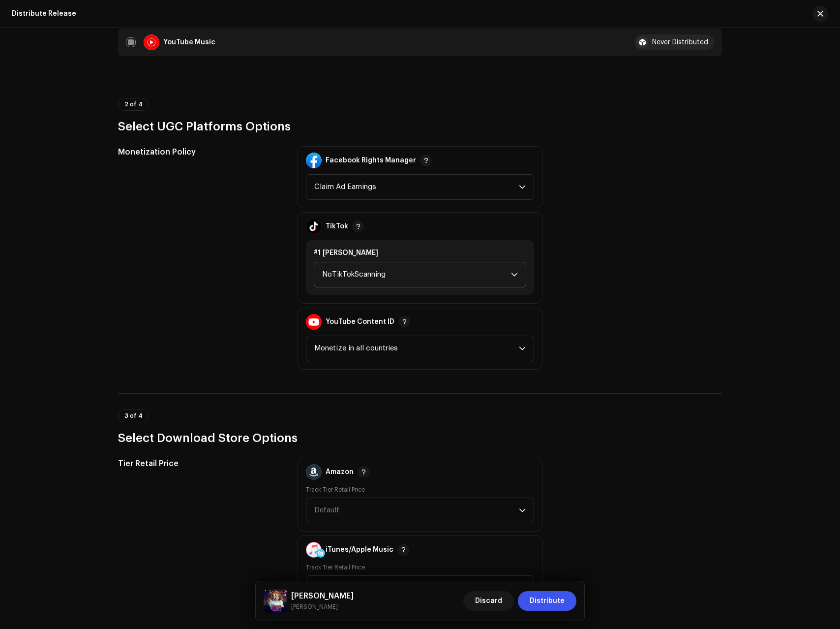 The height and width of the screenshot is (629, 840). What do you see at coordinates (416, 274) in the screenshot?
I see `span: NoTikTokScanning` at bounding box center [416, 274].